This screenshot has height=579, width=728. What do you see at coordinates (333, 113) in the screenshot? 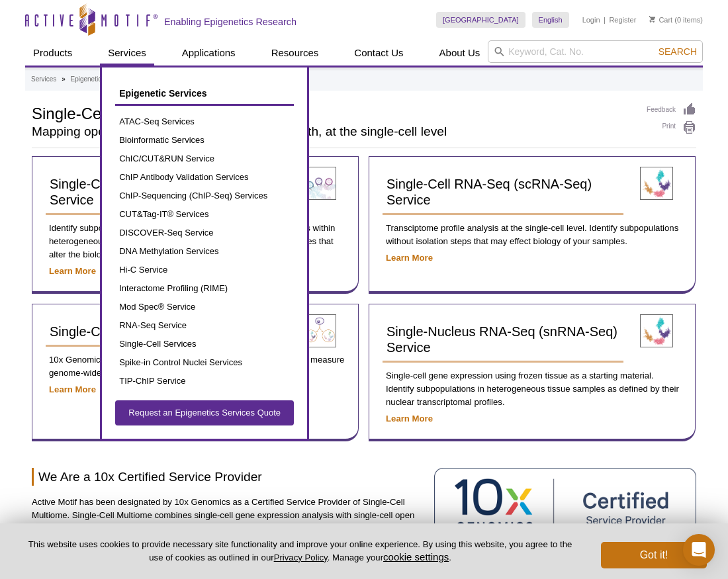
I see `h1: Single-Cell Services` at bounding box center [333, 113].